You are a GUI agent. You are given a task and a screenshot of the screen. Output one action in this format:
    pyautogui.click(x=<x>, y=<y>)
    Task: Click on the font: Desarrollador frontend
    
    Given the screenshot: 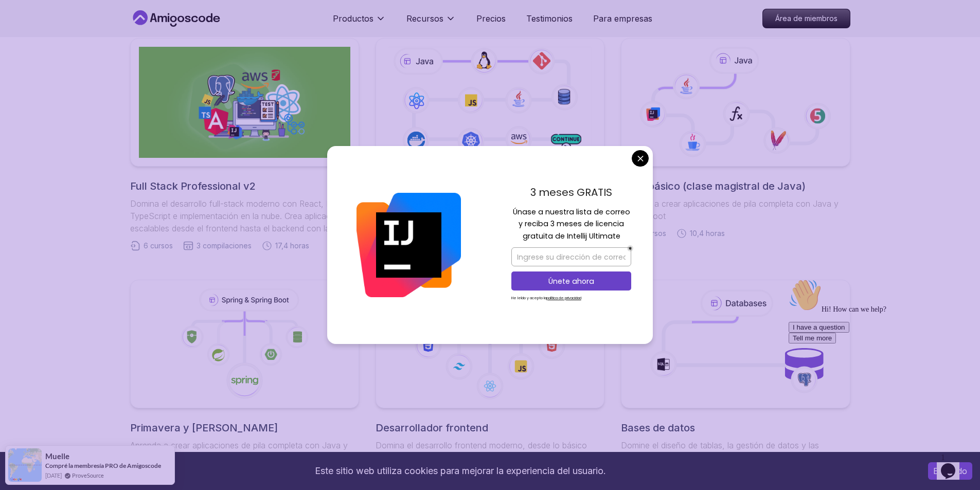 What is the action you would take?
    pyautogui.click(x=432, y=428)
    